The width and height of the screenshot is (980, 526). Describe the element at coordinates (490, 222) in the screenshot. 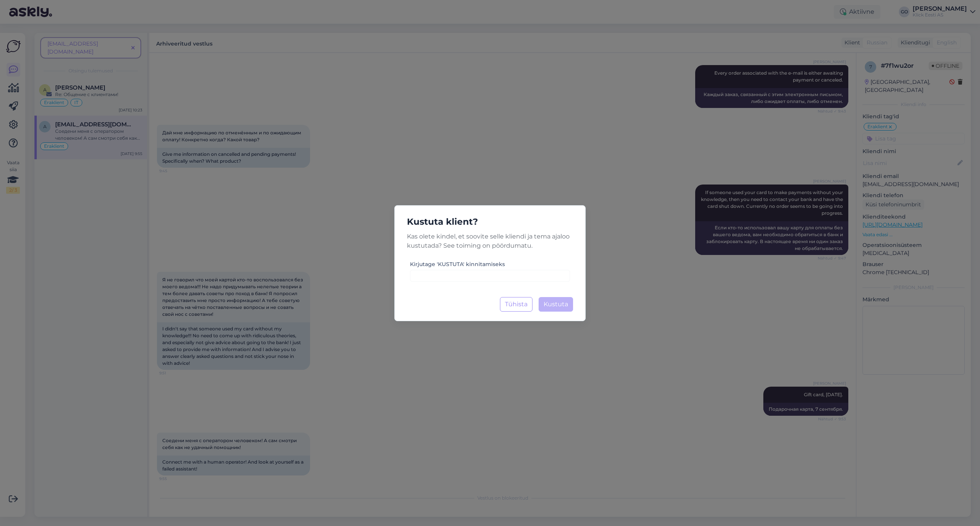

I see `h5: Kustuta klient?` at that location.